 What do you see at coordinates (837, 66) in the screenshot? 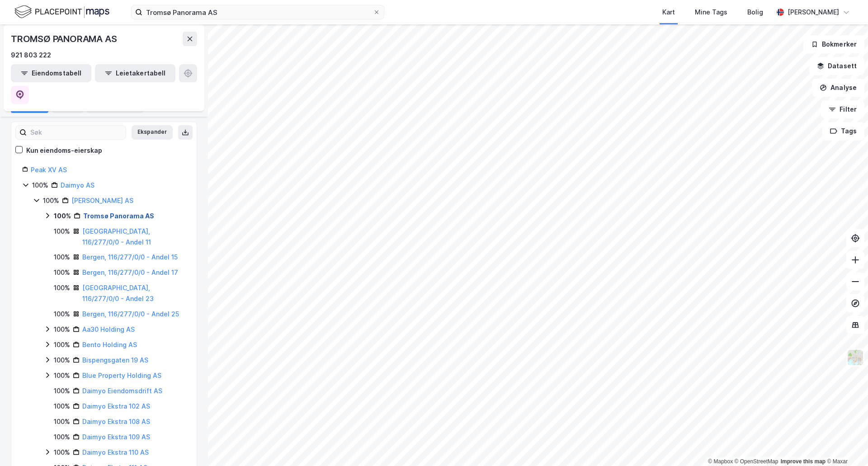
I see `button: Datasett` at bounding box center [837, 66].